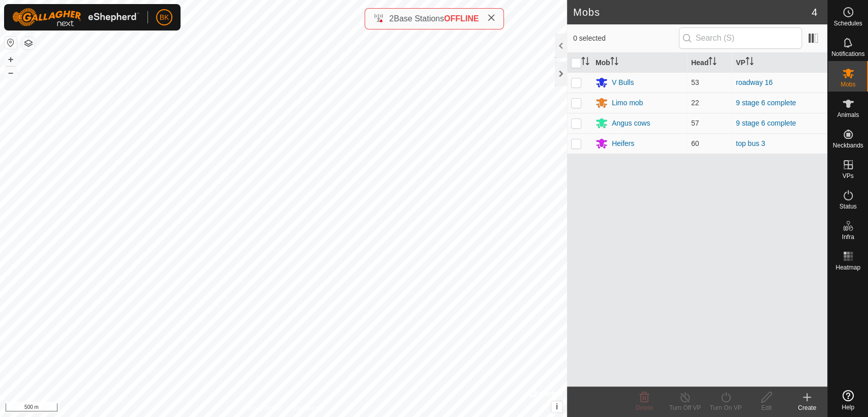  What do you see at coordinates (847, 85) in the screenshot?
I see `span: Mobs` at bounding box center [847, 85].